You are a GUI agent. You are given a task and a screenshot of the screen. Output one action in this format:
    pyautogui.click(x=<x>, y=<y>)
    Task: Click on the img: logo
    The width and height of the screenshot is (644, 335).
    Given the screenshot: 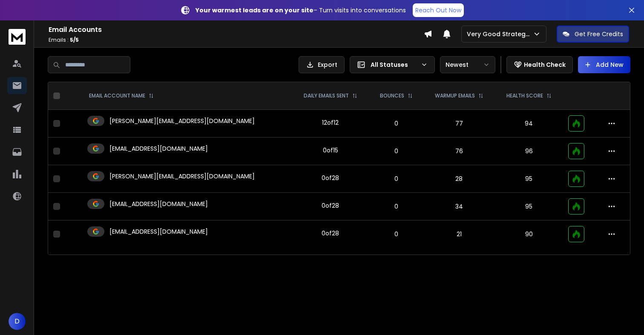 What is the action you would take?
    pyautogui.click(x=17, y=36)
    